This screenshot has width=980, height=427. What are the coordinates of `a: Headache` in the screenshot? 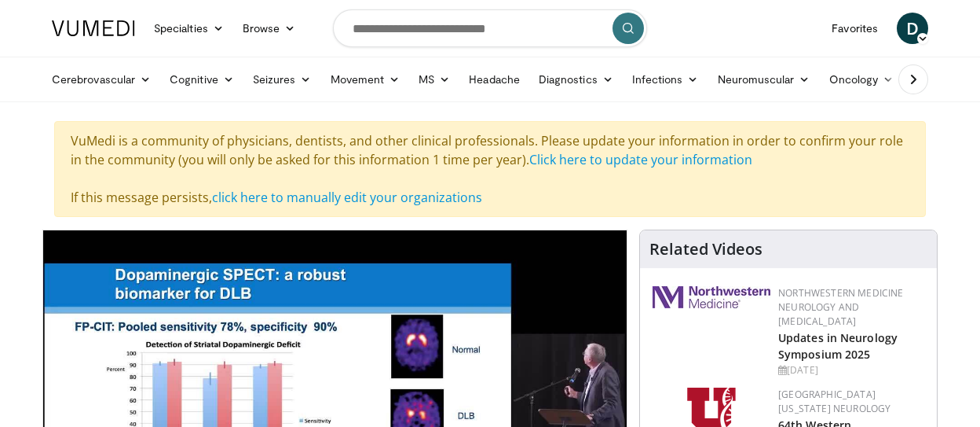 It's located at (493, 80).